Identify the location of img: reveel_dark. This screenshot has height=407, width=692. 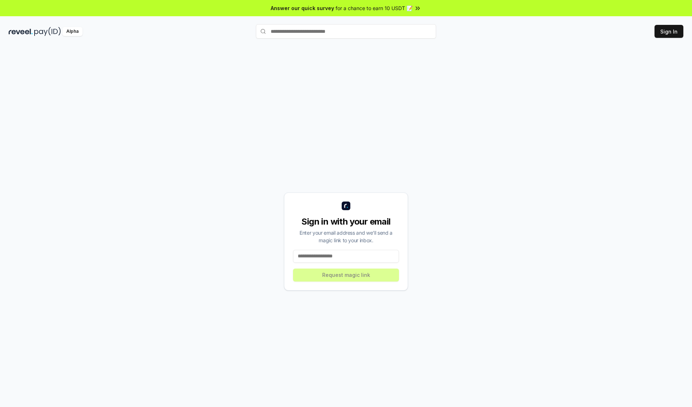
(21, 31).